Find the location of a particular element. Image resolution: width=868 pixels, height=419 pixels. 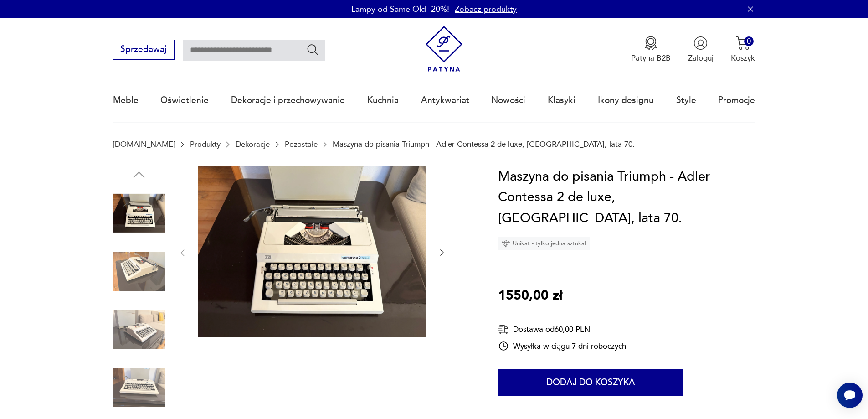

a: Meble is located at coordinates (126, 100).